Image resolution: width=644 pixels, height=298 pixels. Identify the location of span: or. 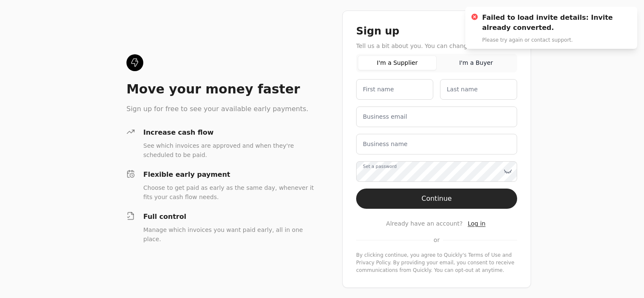
(437, 240).